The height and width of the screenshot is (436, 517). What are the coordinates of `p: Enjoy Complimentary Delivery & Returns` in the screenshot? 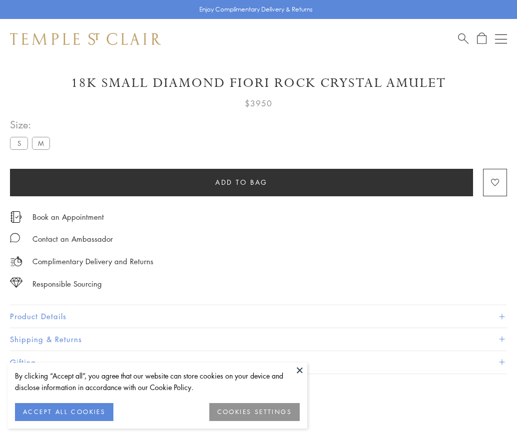 It's located at (256, 9).